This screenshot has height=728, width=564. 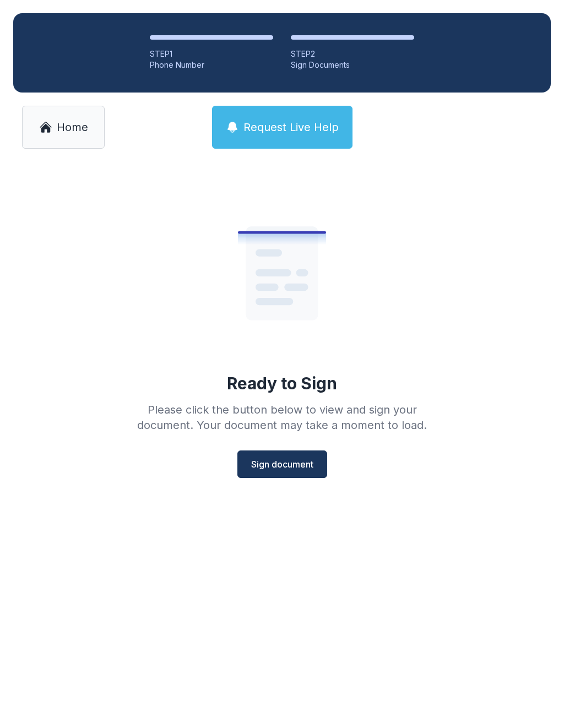 I want to click on div: Phone Number, so click(x=212, y=65).